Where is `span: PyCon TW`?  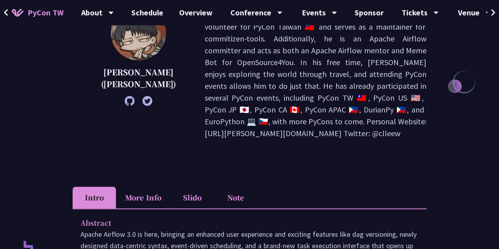 span: PyCon TW is located at coordinates (45, 13).